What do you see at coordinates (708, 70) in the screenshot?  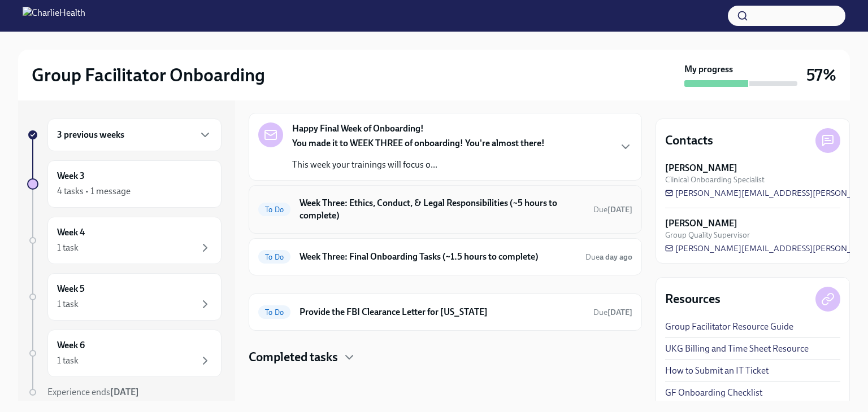 I see `strong: My progress` at bounding box center [708, 70].